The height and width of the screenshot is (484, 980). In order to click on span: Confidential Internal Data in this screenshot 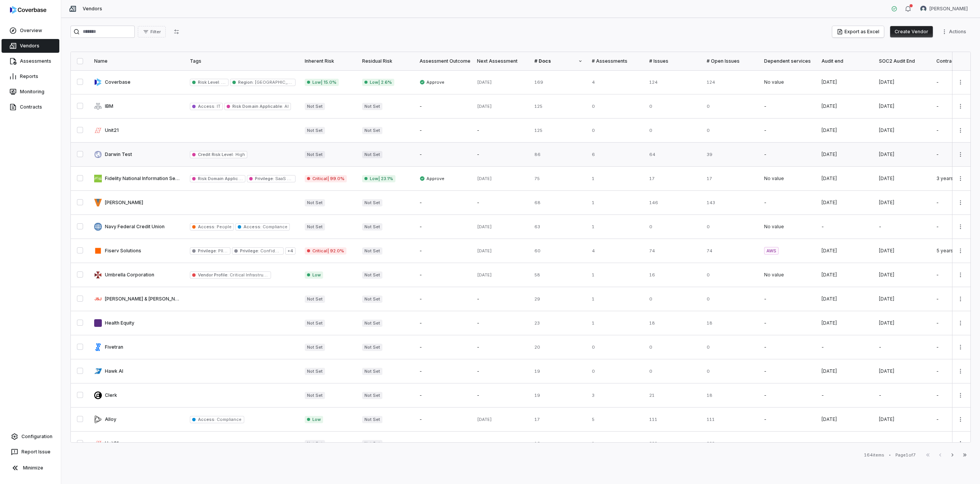, I will do `click(286, 251)`.